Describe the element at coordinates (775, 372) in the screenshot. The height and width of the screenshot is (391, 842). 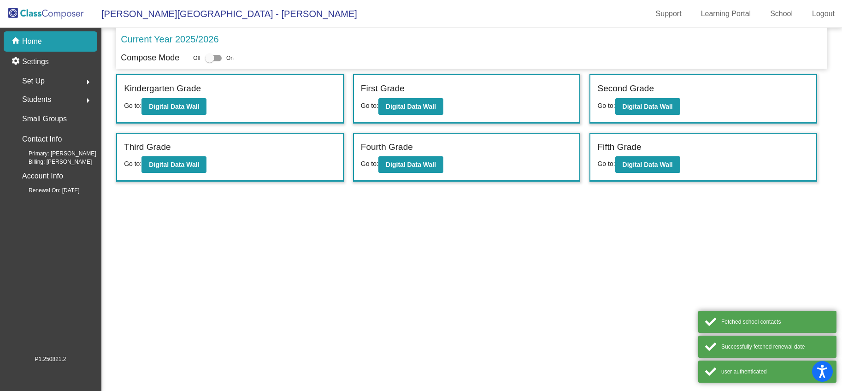
I see `div: user authenticated` at that location.